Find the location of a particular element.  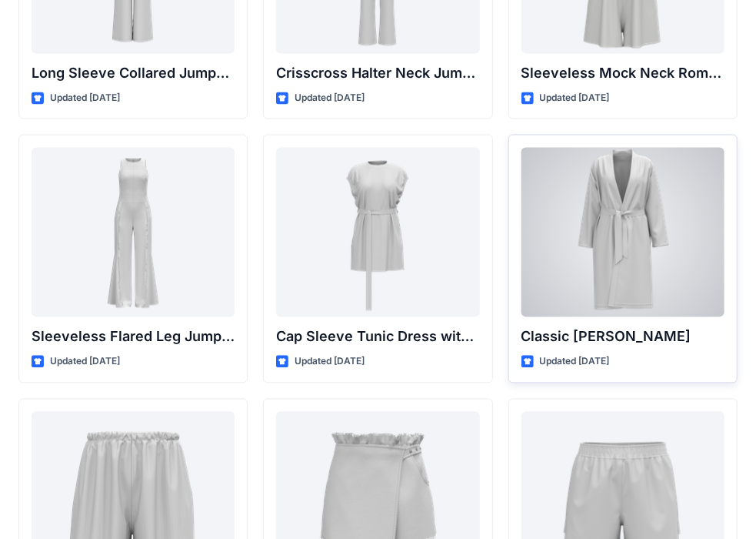

a: Cap Sleeve Tunic Dress with Belt is located at coordinates (378, 233).